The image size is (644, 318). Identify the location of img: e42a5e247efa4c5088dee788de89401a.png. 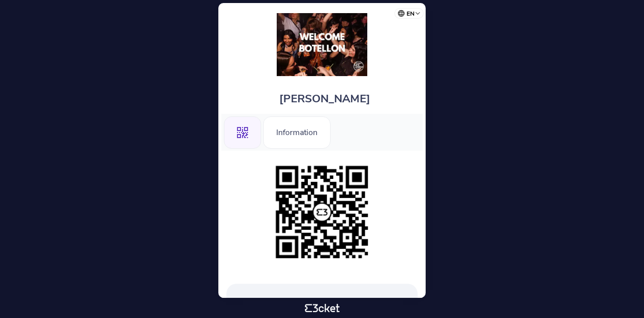
(322, 212).